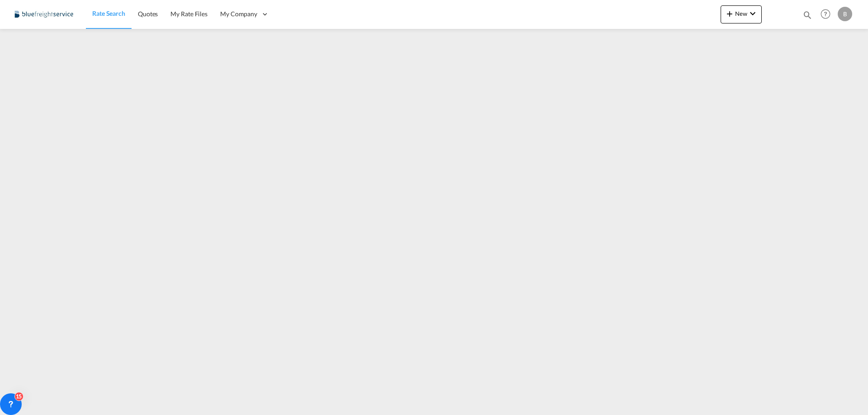 This screenshot has height=415, width=868. What do you see at coordinates (807, 17) in the screenshot?
I see `div: icon-magnify` at bounding box center [807, 17].